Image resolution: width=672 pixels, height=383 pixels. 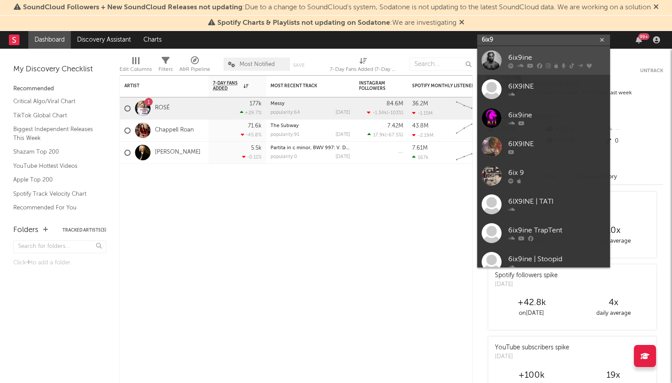 What do you see at coordinates (60, 70) in the screenshot?
I see `div: My Discovery Checklist` at bounding box center [60, 70].